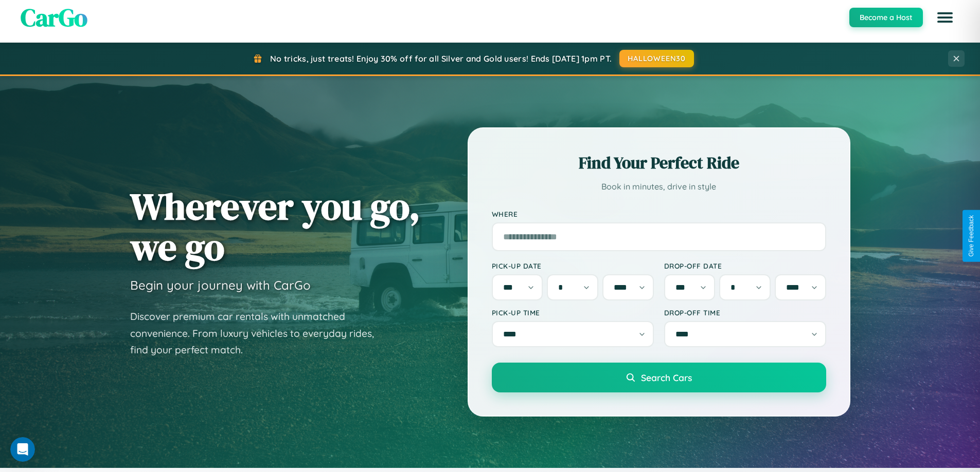 The width and height of the screenshot is (980, 472). I want to click on button: Search Cars, so click(659, 378).